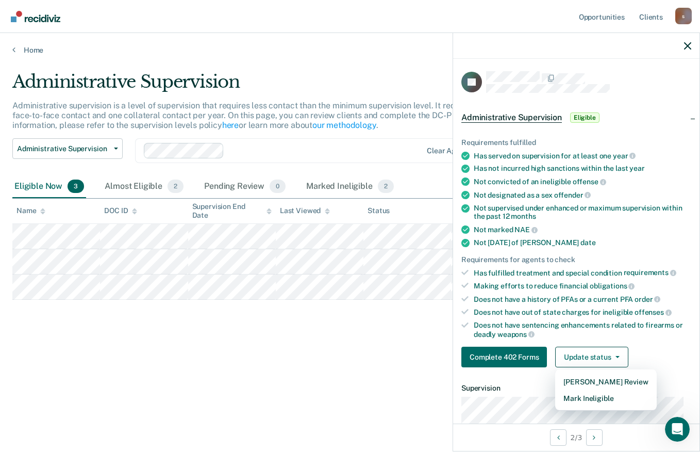 This screenshot has height=452, width=700. What do you see at coordinates (506, 357) in the screenshot?
I see `a: Navigate to form link` at bounding box center [506, 357].